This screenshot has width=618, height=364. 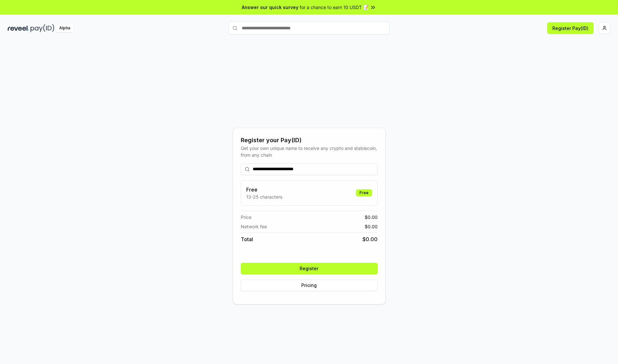 I want to click on span: Answer our quick survey, so click(x=270, y=7).